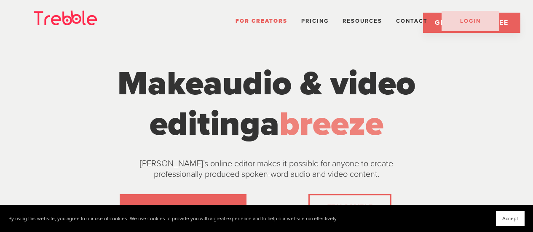 The width and height of the screenshot is (533, 232). What do you see at coordinates (470, 21) in the screenshot?
I see `span: LOGIN` at bounding box center [470, 21].